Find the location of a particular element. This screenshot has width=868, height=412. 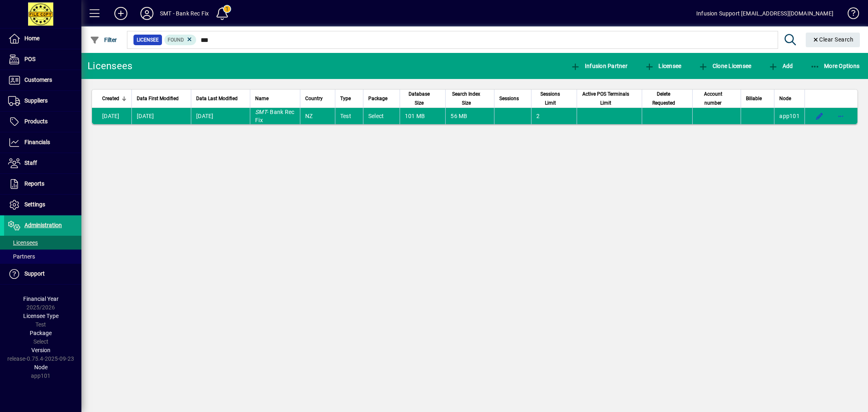

span: Licensees is located at coordinates (23, 242).